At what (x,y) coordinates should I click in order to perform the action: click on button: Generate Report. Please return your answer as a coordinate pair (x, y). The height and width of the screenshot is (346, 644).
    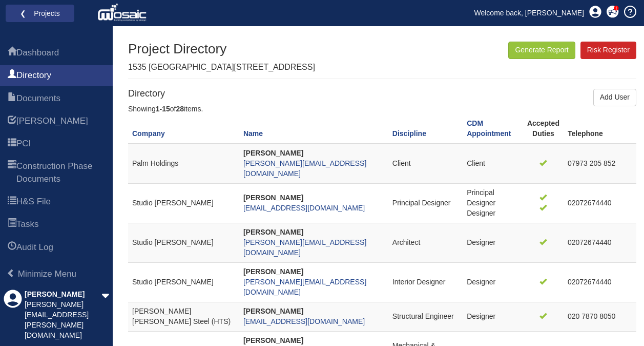
    Looking at the image, I should click on (542, 50).